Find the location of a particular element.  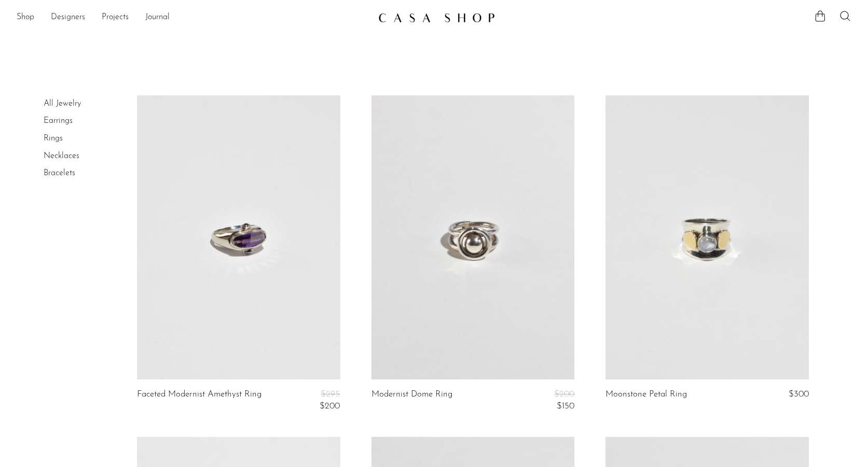

a: Moonstone Petal Ring is located at coordinates (645, 395).